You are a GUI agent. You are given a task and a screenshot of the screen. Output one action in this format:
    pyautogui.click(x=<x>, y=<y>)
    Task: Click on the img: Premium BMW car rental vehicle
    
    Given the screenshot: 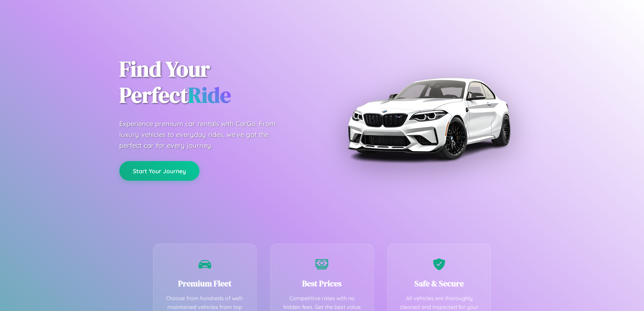 What is the action you would take?
    pyautogui.click(x=428, y=118)
    